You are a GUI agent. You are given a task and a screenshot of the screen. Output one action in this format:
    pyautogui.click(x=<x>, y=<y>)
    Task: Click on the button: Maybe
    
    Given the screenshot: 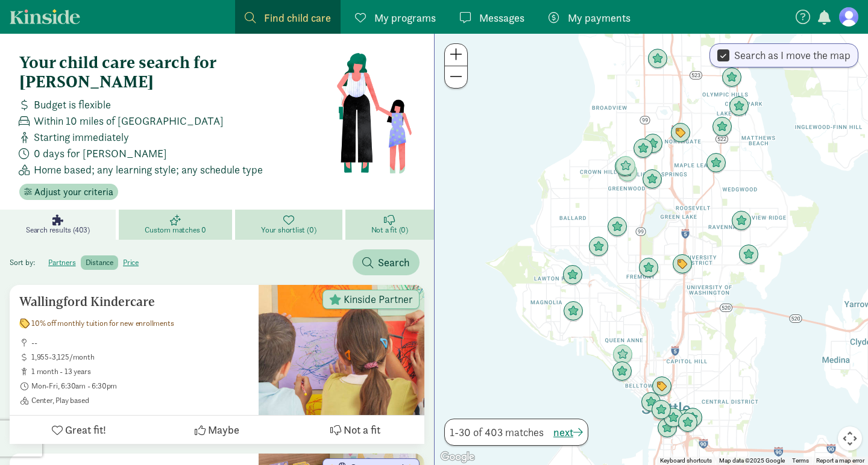 What is the action you would take?
    pyautogui.click(x=216, y=430)
    